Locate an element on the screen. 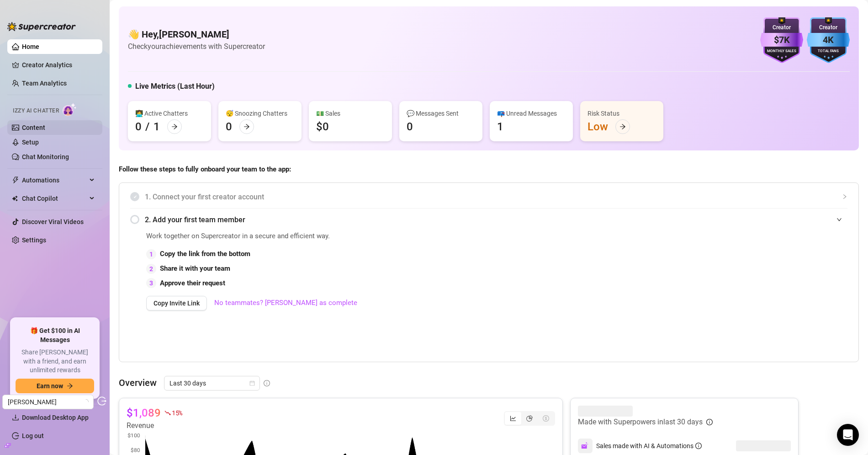  span: calendar is located at coordinates (252, 383).